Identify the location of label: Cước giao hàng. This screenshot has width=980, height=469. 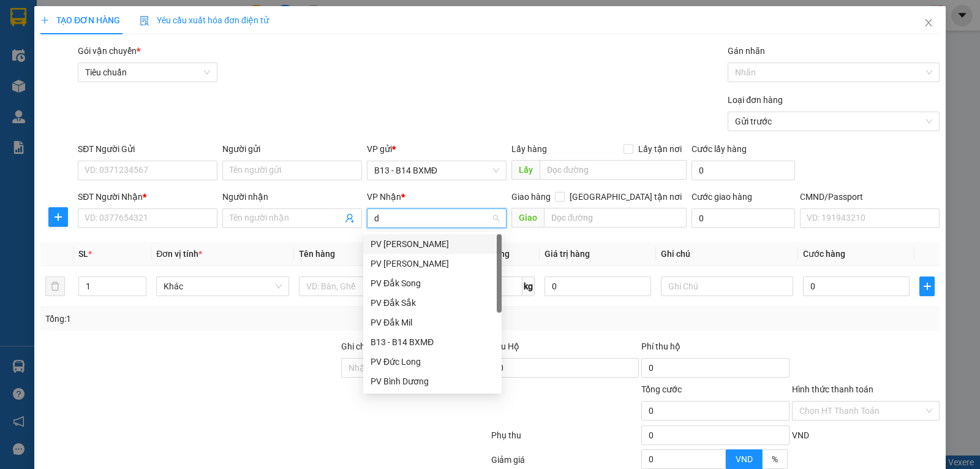
(722, 196).